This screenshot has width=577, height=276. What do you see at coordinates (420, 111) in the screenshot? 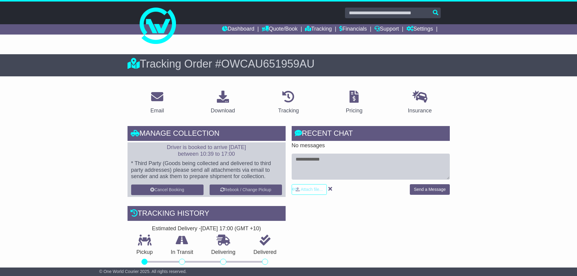
I see `div: Insurance` at bounding box center [420, 111].